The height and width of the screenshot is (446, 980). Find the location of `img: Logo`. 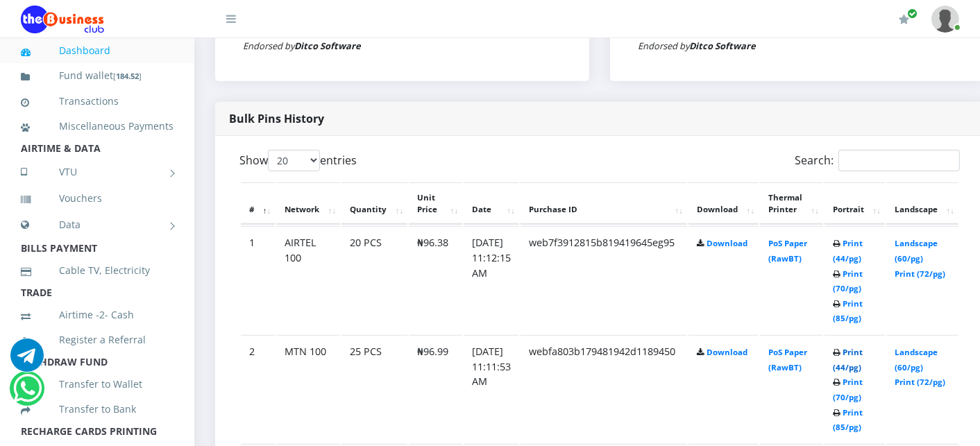

img: Logo is located at coordinates (63, 20).